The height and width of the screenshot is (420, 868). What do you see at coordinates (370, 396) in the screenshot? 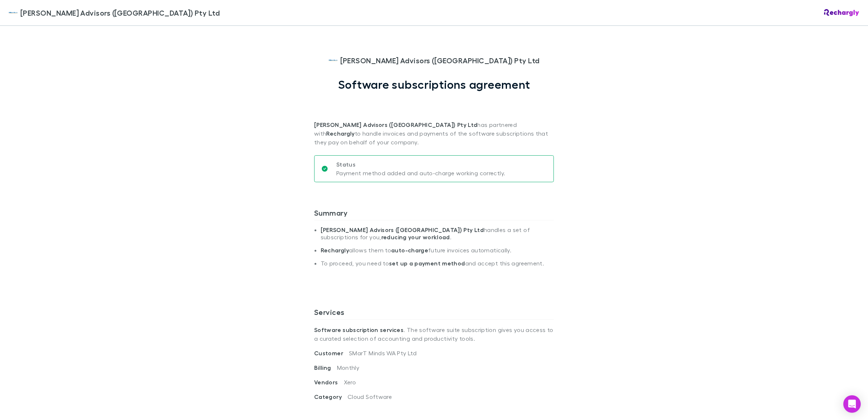
I see `span: Cloud Software` at bounding box center [370, 396].